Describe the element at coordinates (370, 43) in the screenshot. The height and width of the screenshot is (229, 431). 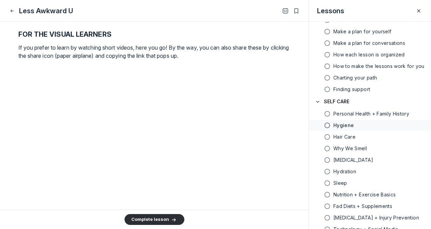
I see `a: Make a plan for conversations` at that location.